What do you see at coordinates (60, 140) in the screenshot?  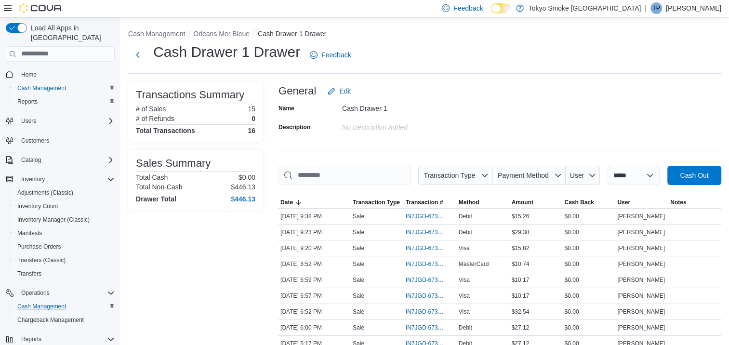 I see `button: Customers` at bounding box center [60, 140].